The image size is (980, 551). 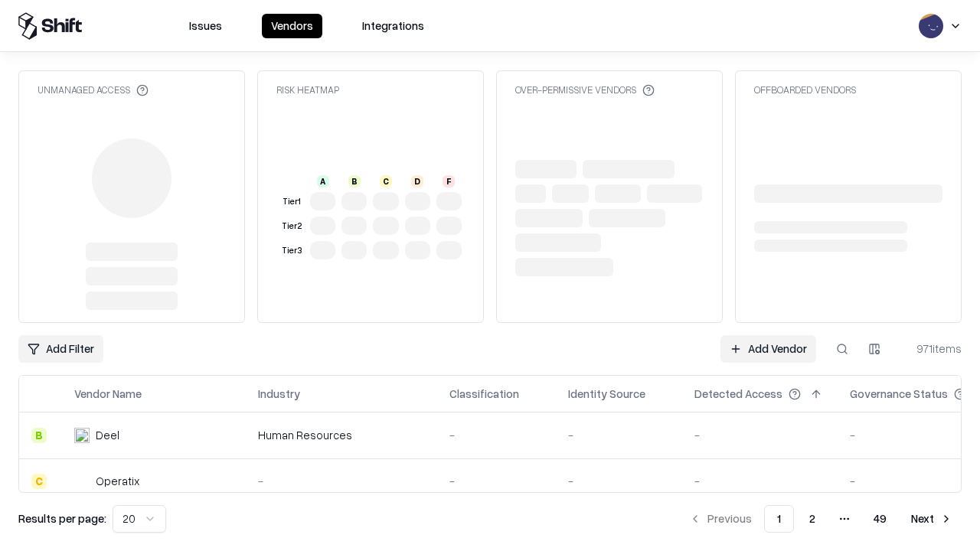 I want to click on div: Tier 1, so click(x=292, y=201).